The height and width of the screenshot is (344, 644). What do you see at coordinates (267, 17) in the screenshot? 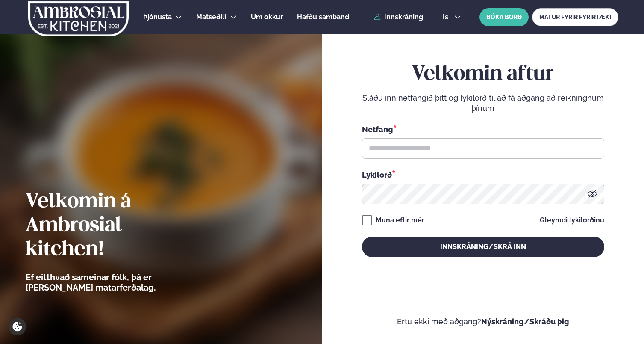
I see `span: Um okkur` at bounding box center [267, 17].